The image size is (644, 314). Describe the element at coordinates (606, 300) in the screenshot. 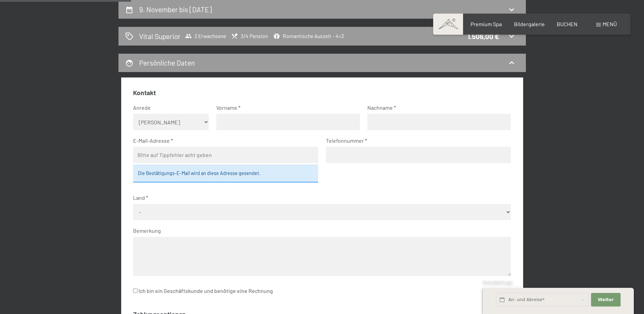

I see `button: Weiter` at that location.